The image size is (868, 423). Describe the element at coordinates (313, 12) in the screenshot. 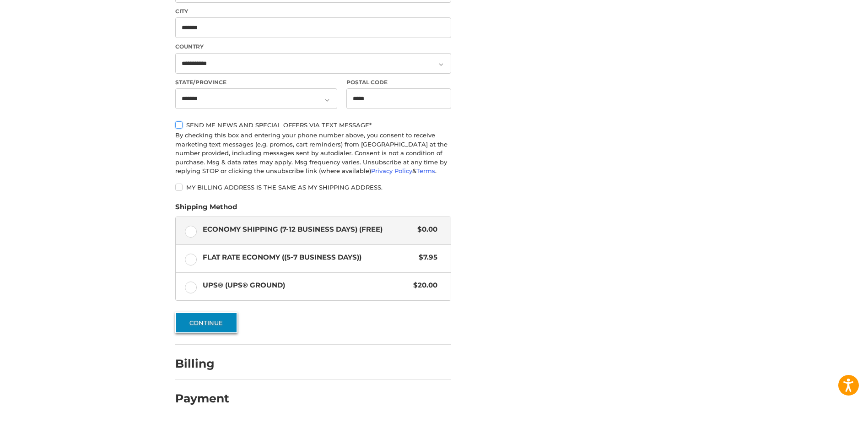

I see `label: City` at that location.